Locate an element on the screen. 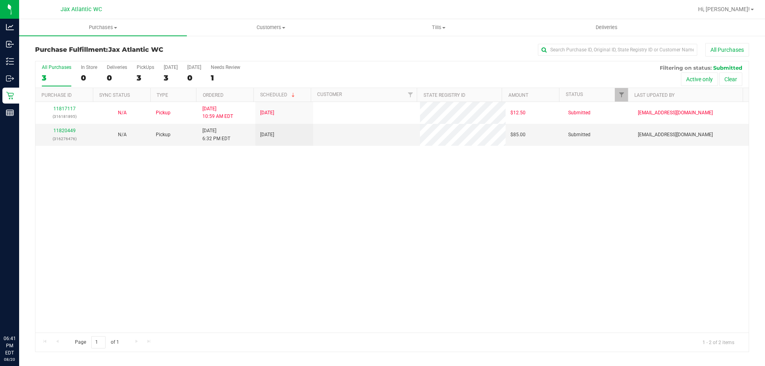 This screenshot has width=765, height=366. span: Customers is located at coordinates (271, 27).